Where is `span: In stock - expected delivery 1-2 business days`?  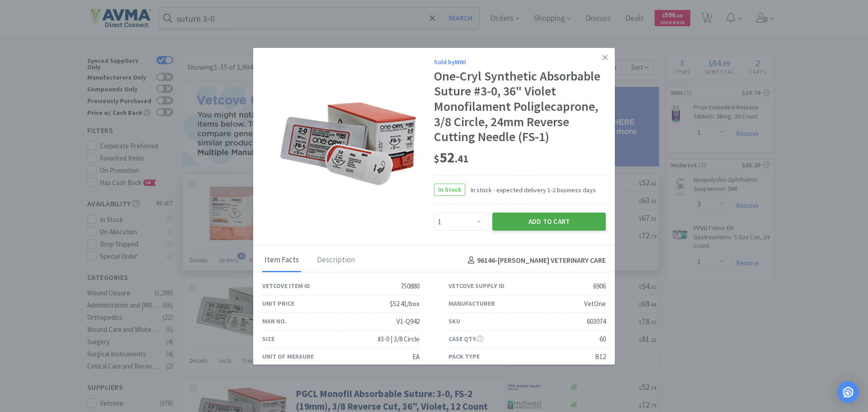 span: In stock - expected delivery 1-2 business days is located at coordinates (531, 190).